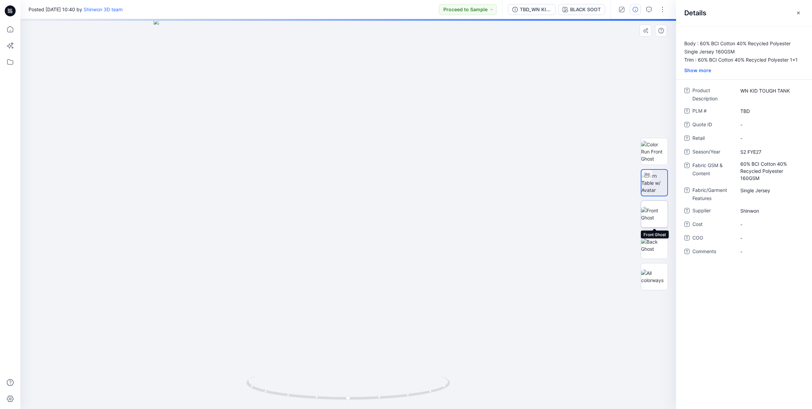 The height and width of the screenshot is (409, 812). What do you see at coordinates (770, 210) in the screenshot?
I see `span: Shinwon` at bounding box center [770, 210].